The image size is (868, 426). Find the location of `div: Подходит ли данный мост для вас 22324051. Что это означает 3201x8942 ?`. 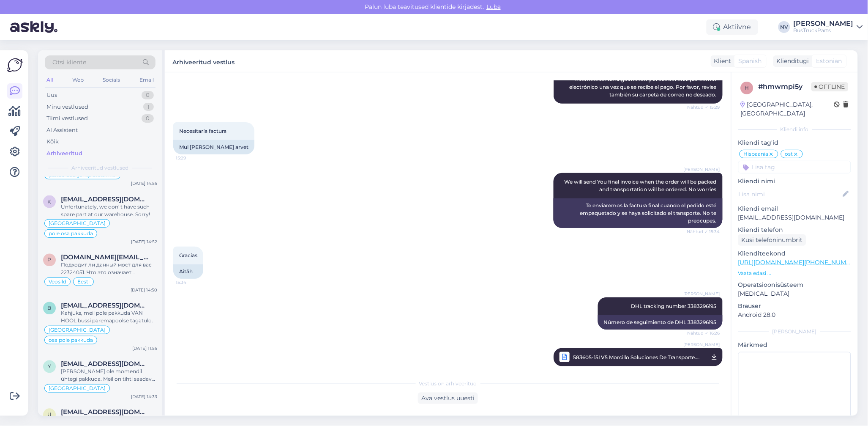

div: Подходит ли данный мост для вас 22324051. Что это означает 3201x8942 ? is located at coordinates (109, 269).